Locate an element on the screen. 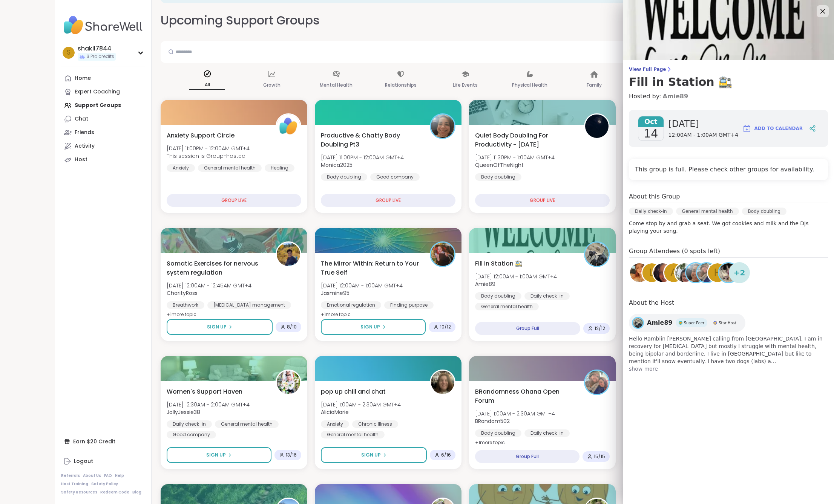  img: JollyJessie38 is located at coordinates (289, 382).